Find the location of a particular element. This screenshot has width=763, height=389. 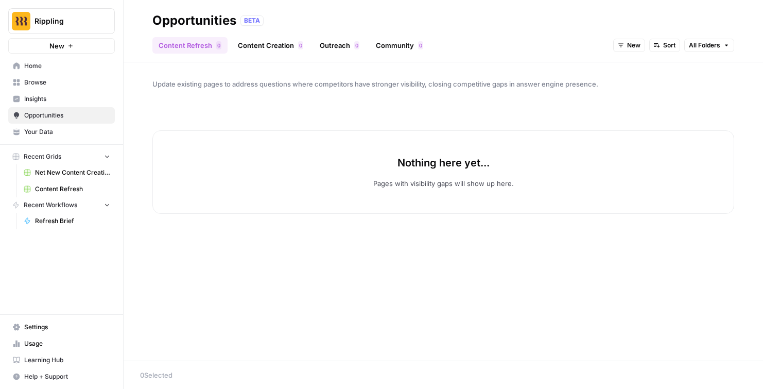

a: Insights is located at coordinates (61, 99).